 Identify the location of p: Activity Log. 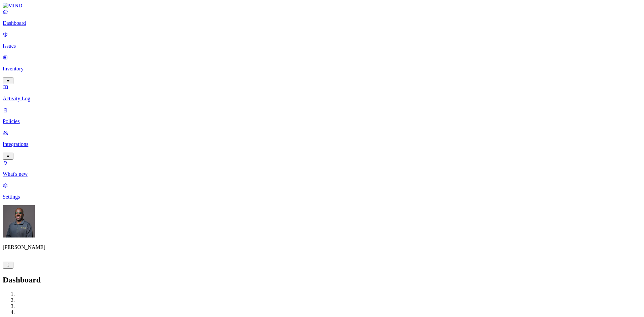
(322, 99).